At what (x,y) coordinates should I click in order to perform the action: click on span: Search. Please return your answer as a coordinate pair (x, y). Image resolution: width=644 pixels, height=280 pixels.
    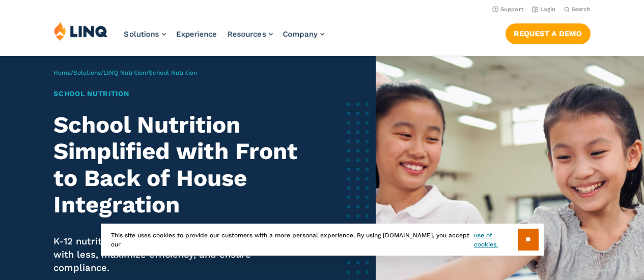
    Looking at the image, I should click on (581, 9).